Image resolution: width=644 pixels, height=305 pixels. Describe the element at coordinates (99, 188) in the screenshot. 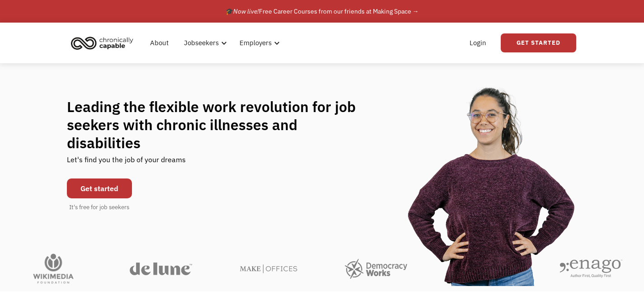

I see `a: Get started` at that location.